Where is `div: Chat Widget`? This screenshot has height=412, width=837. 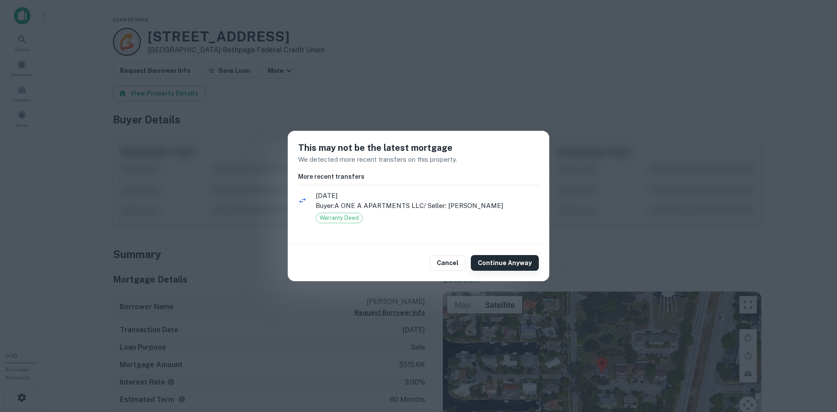 div: Chat Widget is located at coordinates (815, 363).